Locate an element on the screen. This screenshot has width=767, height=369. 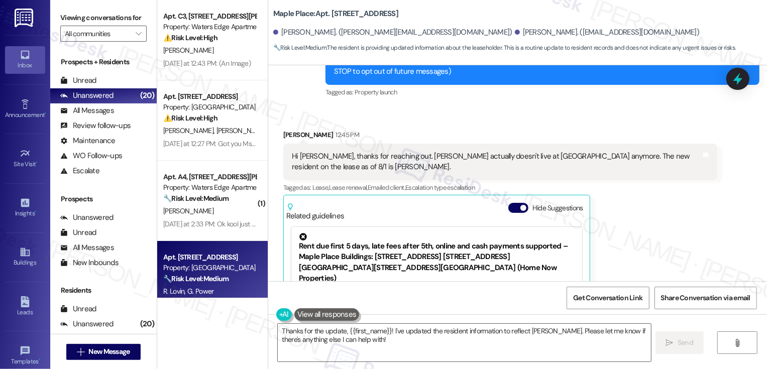
span: Share Conversation via email is located at coordinates (706, 298).